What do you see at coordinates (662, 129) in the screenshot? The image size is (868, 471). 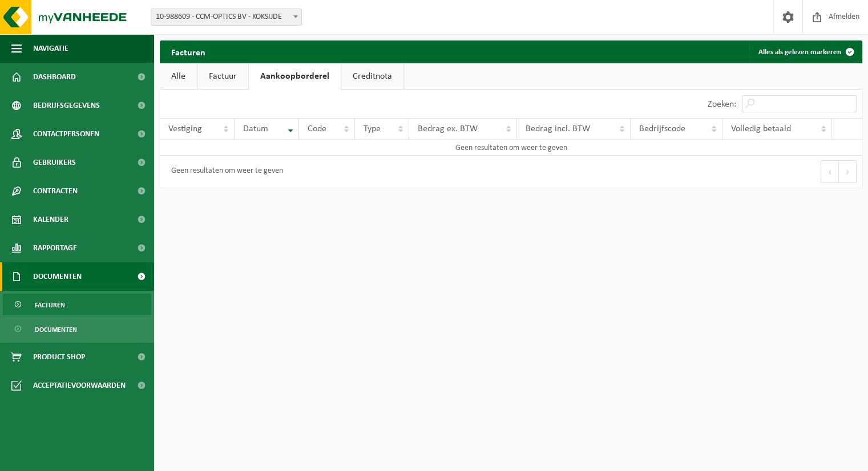 I see `span: Bedrijfscode` at bounding box center [662, 129].